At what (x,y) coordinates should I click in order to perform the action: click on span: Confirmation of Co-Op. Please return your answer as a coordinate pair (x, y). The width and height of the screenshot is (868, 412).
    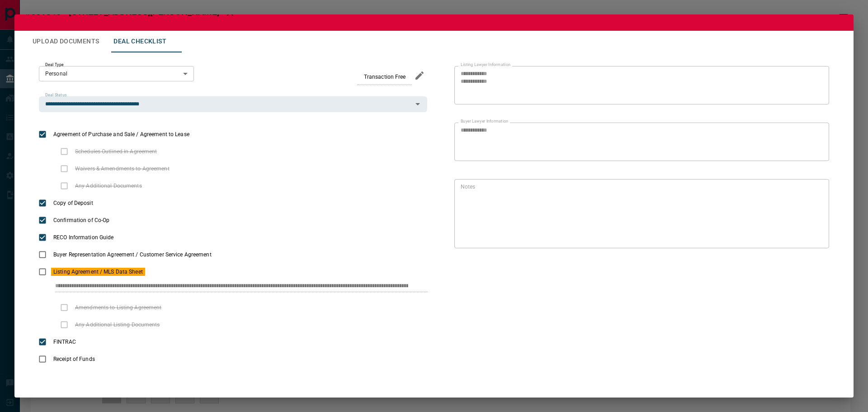
    Looking at the image, I should click on (81, 220).